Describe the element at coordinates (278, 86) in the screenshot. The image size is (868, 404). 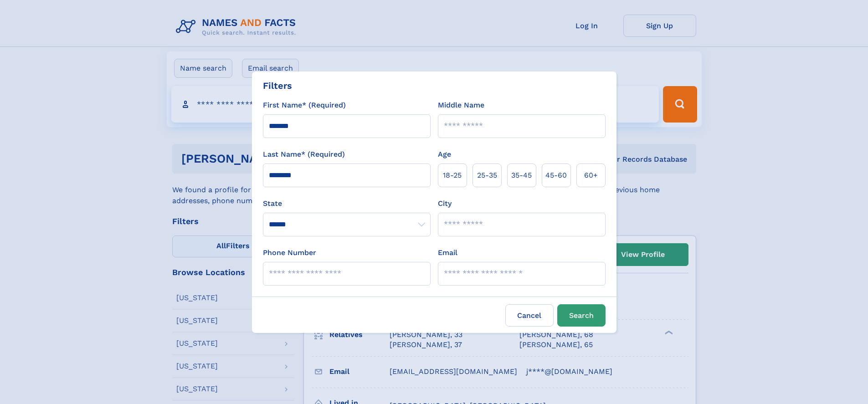
I see `div: Filters` at that location.